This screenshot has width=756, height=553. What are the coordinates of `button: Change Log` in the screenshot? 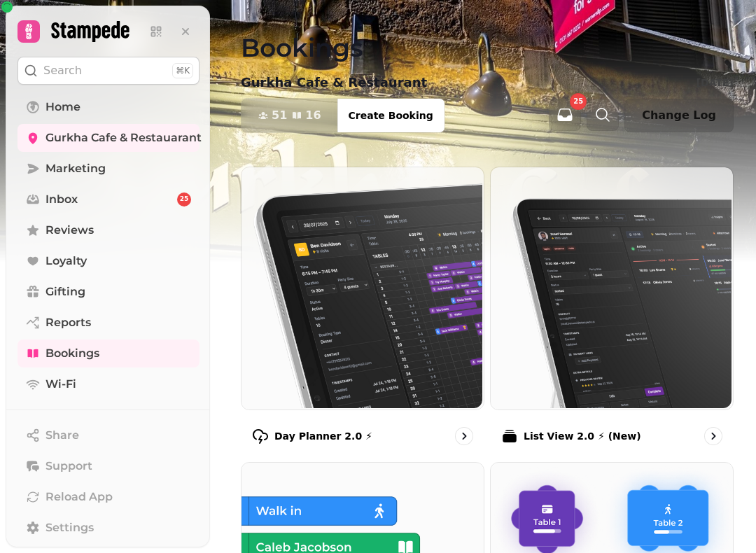 It's located at (679, 116).